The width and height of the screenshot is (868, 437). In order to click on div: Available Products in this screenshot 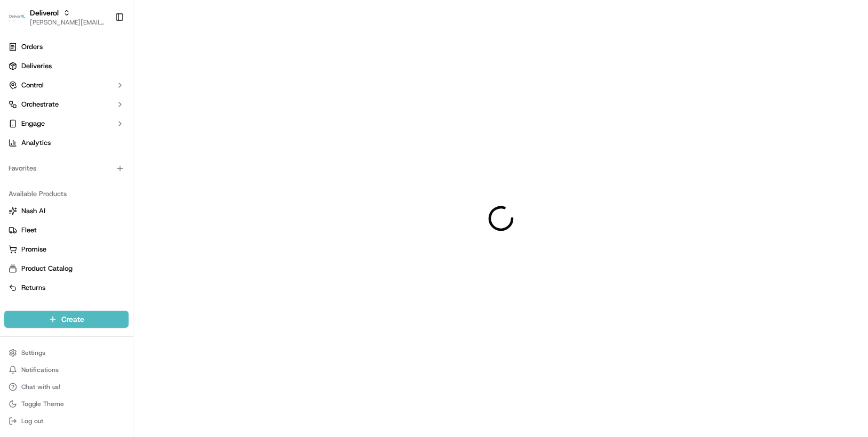, I will do `click(66, 195)`.